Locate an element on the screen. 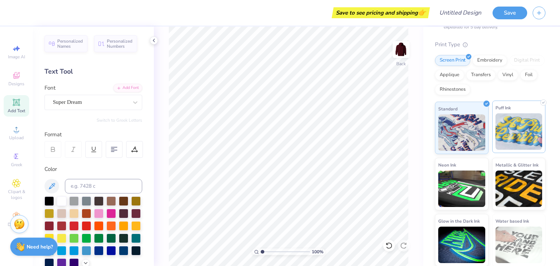 This screenshot has width=560, height=266. div: Text Tool is located at coordinates (93, 71).